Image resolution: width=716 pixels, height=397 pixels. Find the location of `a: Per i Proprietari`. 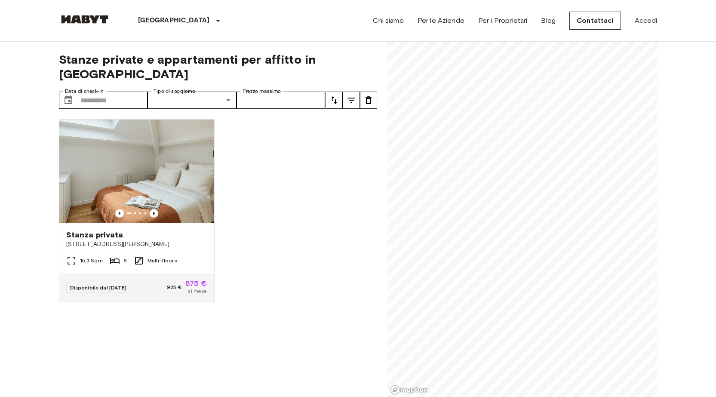

a: Per i Proprietari is located at coordinates (503, 21).